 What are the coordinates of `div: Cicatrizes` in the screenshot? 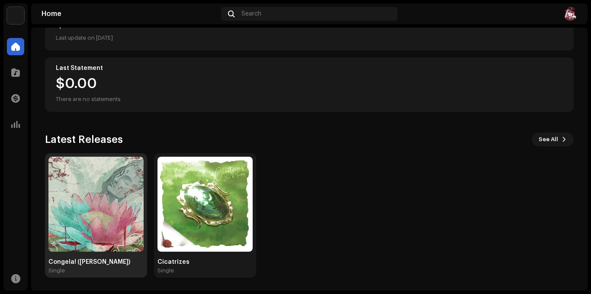 It's located at (205, 262).